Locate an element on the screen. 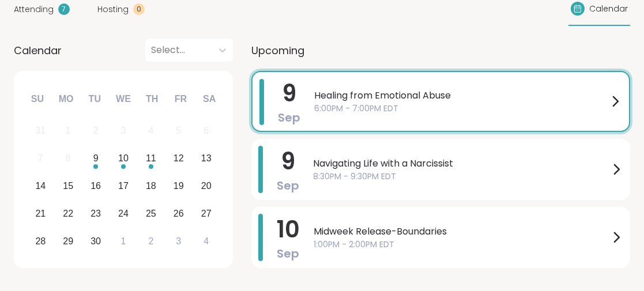 The width and height of the screenshot is (644, 291). div: Not available Sunday, August 31st, 2025 is located at coordinates (41, 131).